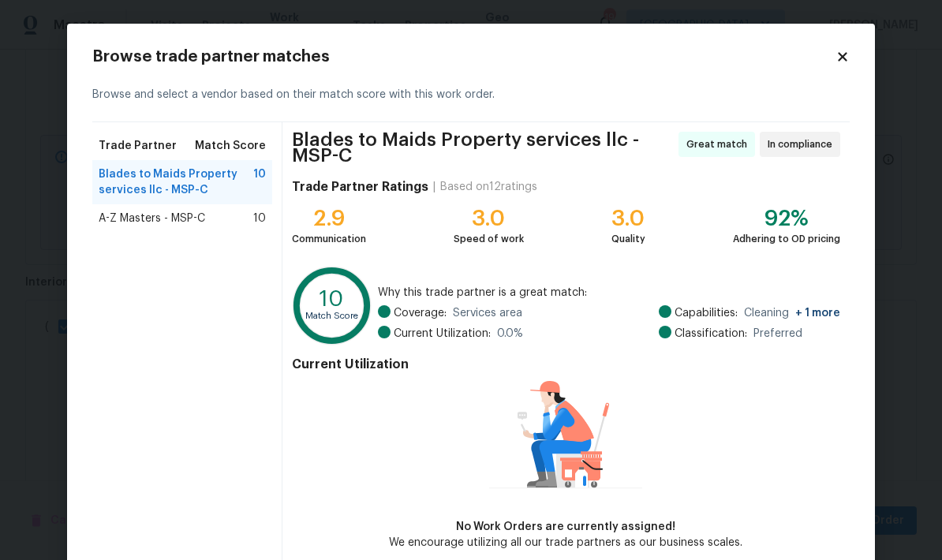 The height and width of the screenshot is (560, 942). Describe the element at coordinates (818, 313) in the screenshot. I see `span: + 1 more` at that location.